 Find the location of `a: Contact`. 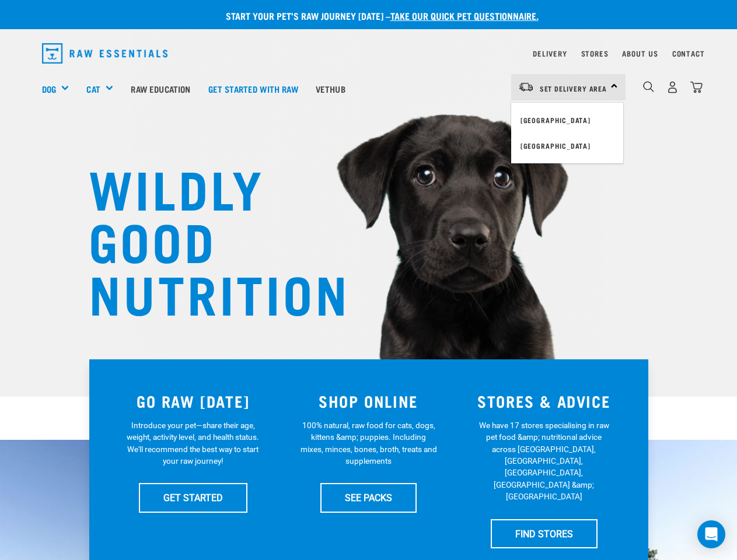

a: Contact is located at coordinates (689, 53).